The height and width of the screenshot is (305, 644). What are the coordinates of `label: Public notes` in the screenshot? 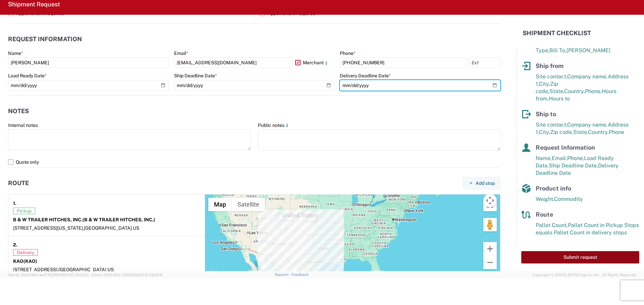 It's located at (274, 125).